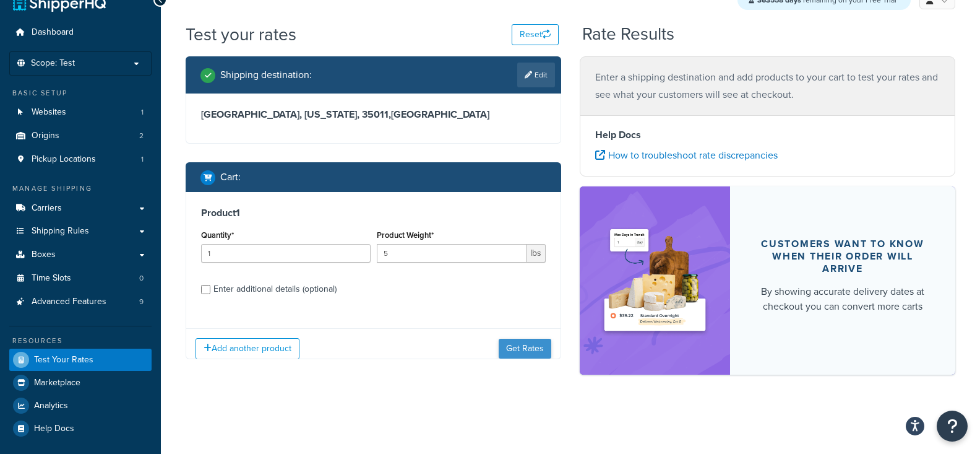  I want to click on span: Test Your Rates, so click(64, 360).